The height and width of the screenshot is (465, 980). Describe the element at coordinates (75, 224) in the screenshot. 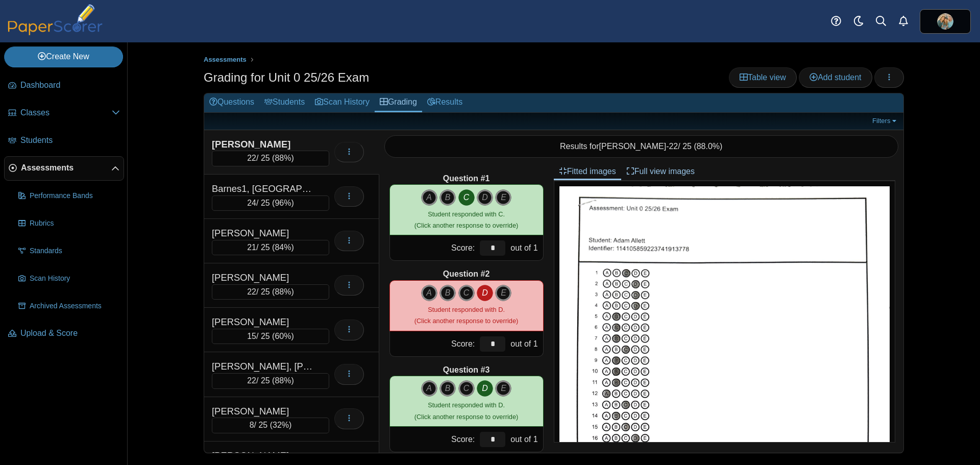

I see `span: Rubrics` at that location.